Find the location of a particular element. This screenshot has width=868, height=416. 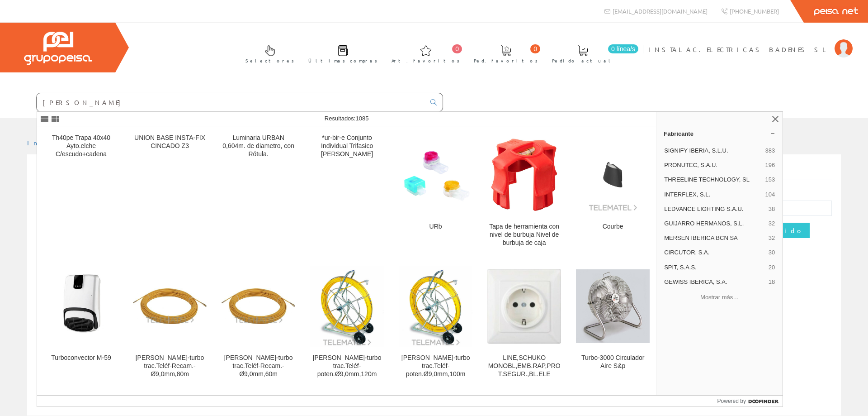

span: CIRCUTOR, S.A. is located at coordinates (715, 253).